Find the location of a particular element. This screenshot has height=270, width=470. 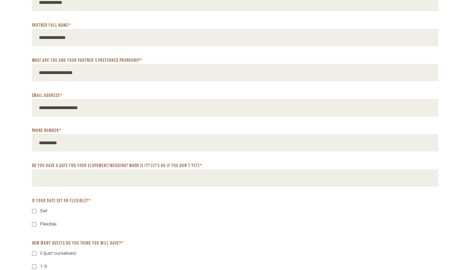

label: 0 (just ourselves) is located at coordinates (58, 253).